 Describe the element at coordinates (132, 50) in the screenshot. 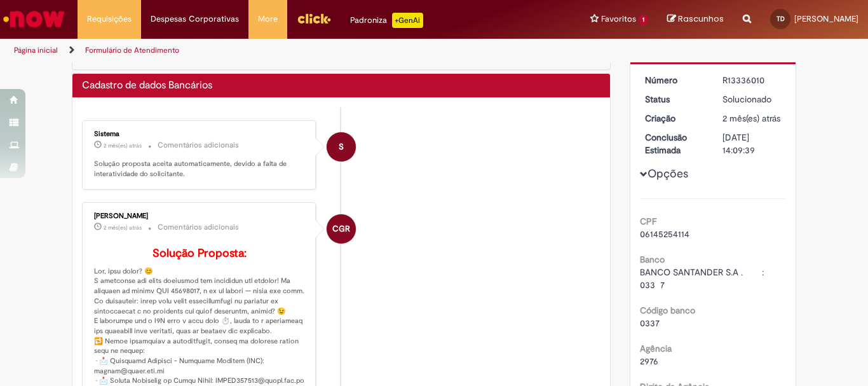

I see `a: Formulário de Atendimento` at that location.